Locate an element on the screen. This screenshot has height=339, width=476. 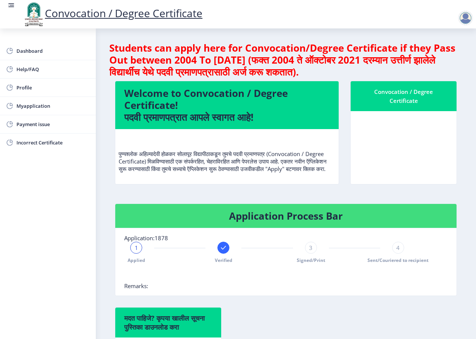
a: Convocation / Degree Certificate is located at coordinates (112, 13).